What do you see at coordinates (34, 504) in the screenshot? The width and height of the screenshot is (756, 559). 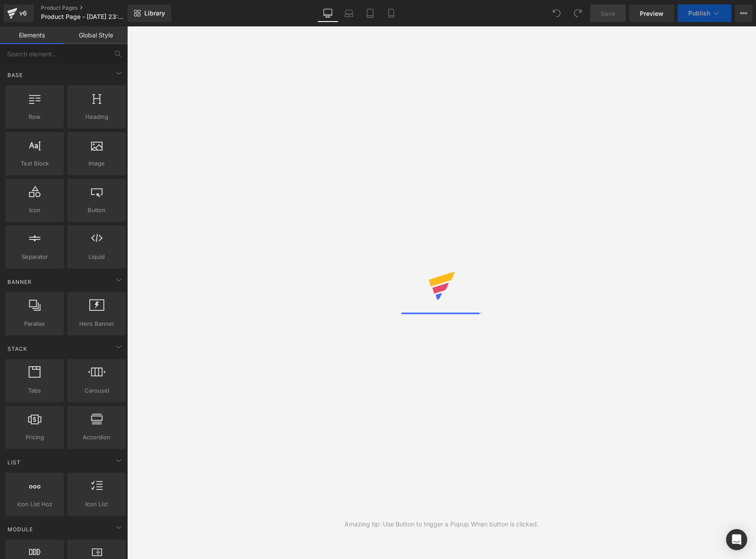 I see `span: Icon List Hoz` at bounding box center [34, 504].